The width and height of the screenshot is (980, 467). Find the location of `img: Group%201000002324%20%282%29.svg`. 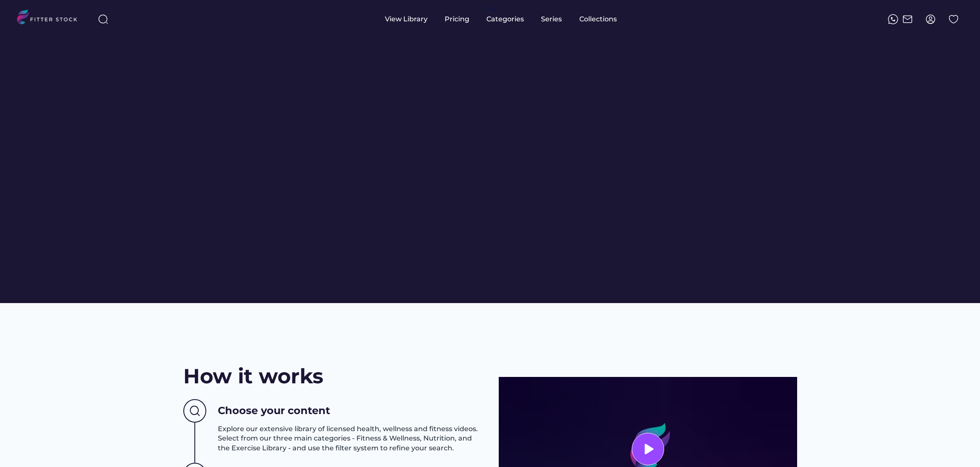

img: Group%201000002324%20%282%29.svg is located at coordinates (954, 19).